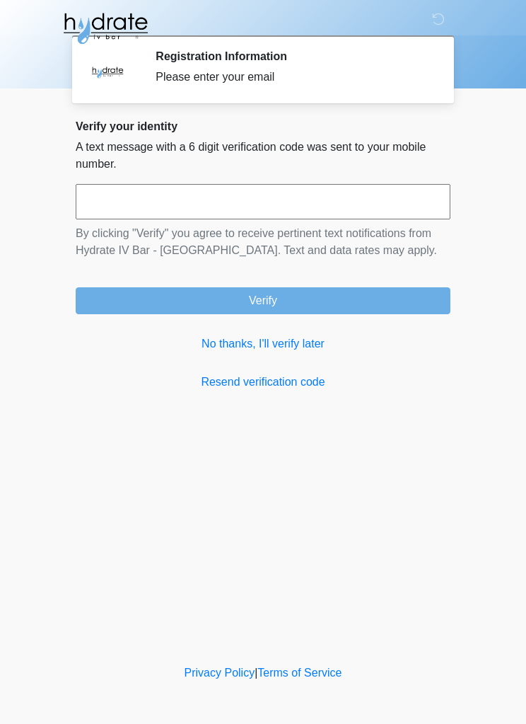 The image size is (526, 724). What do you see at coordinates (108, 71) in the screenshot?
I see `img: Agent Avatar` at bounding box center [108, 71].